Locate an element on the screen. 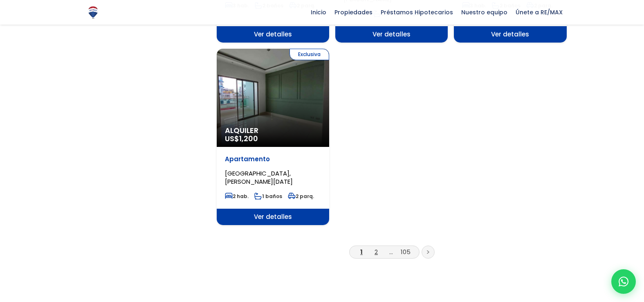 This screenshot has width=644, height=302. span: 1 baños is located at coordinates (268, 196).